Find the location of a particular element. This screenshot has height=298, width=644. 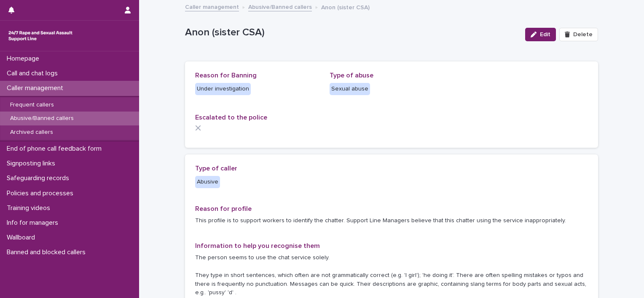

p: This profile is to support workers to identify the chatter. Support Line Managers believe that th... is located at coordinates (392, 221).